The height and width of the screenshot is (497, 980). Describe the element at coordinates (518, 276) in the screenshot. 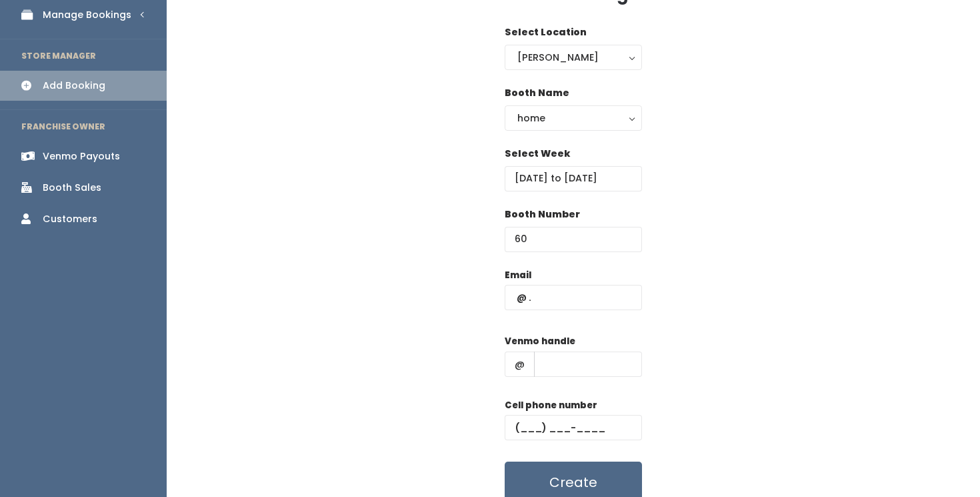

I see `label: Email` at that location.